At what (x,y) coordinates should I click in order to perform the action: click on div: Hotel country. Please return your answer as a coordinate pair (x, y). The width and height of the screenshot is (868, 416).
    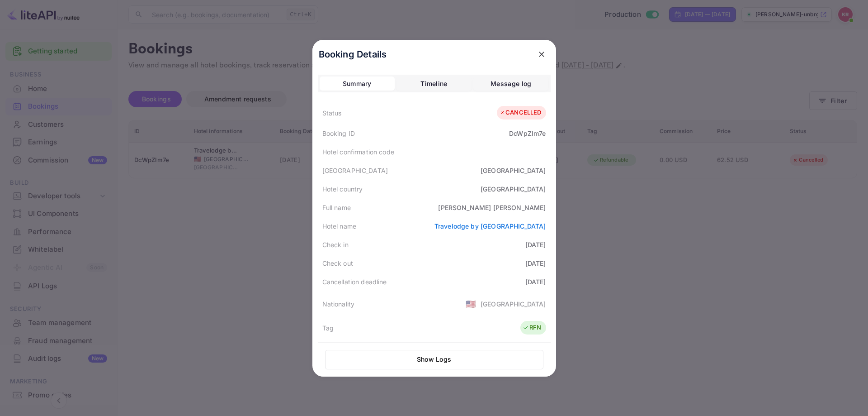
    Looking at the image, I should click on (343, 189).